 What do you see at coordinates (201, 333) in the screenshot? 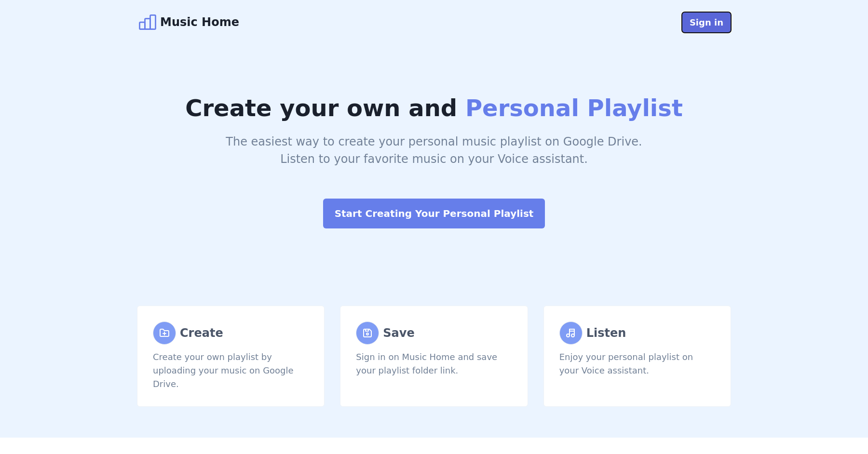
I see `div: Create` at bounding box center [201, 333].